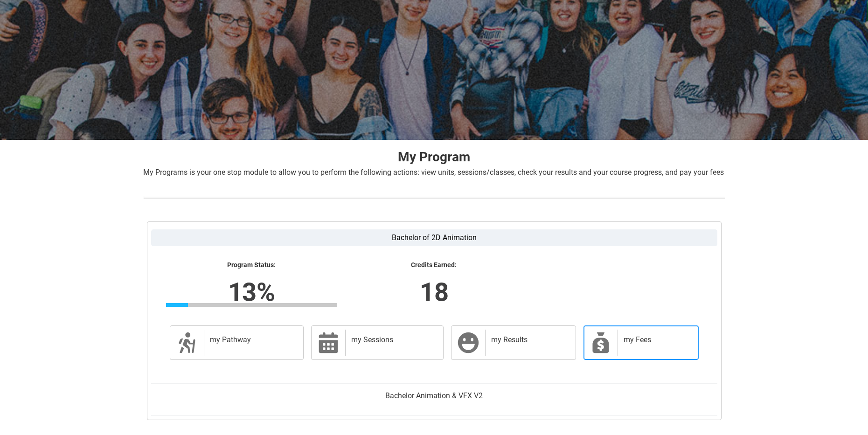 The height and width of the screenshot is (435, 868). What do you see at coordinates (434, 238) in the screenshot?
I see `label: Bachelor of 2D Animation` at bounding box center [434, 238].